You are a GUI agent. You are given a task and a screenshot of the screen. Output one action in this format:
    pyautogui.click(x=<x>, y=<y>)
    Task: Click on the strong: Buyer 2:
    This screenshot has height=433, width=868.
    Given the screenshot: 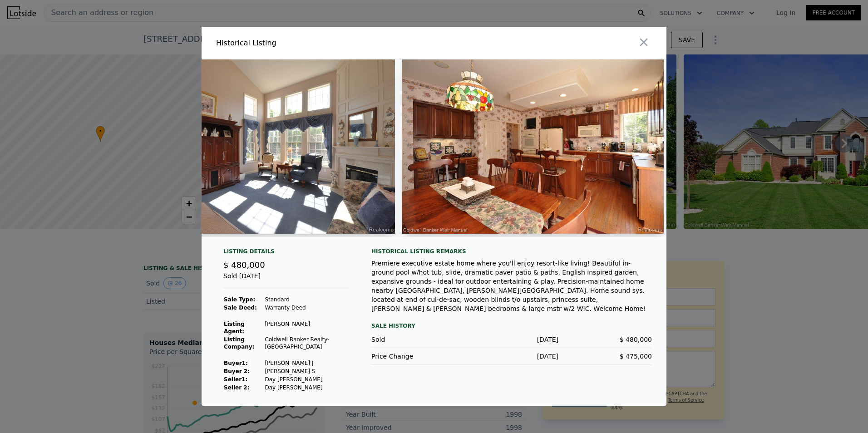 What is the action you would take?
    pyautogui.click(x=236, y=371)
    